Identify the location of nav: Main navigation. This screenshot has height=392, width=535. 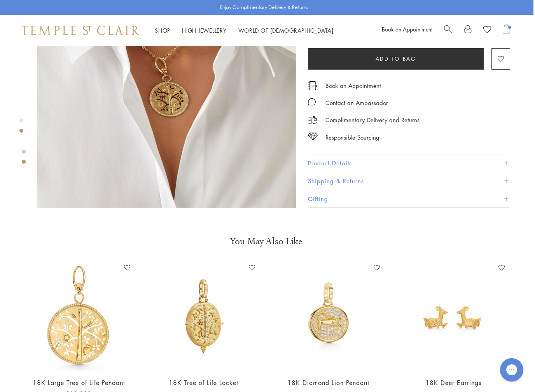
(244, 31).